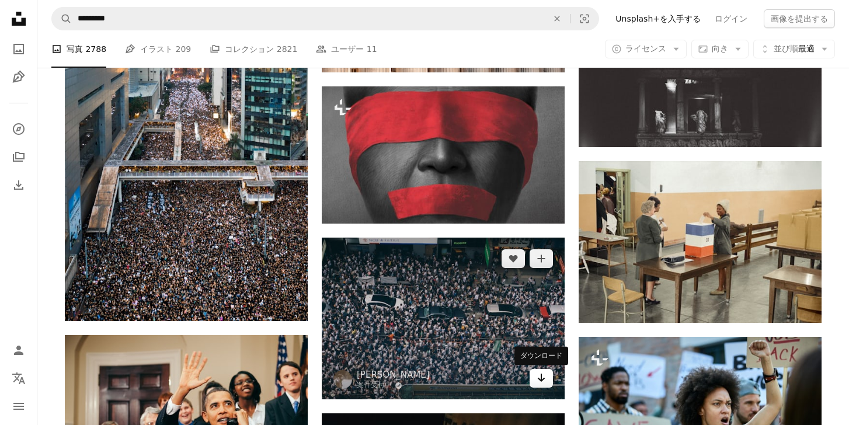 Image resolution: width=849 pixels, height=425 pixels. Describe the element at coordinates (700, 242) in the screenshot. I see `a: 1964年、投票用紙を投じる若いアフリカ系アメリカ人女性` at that location.